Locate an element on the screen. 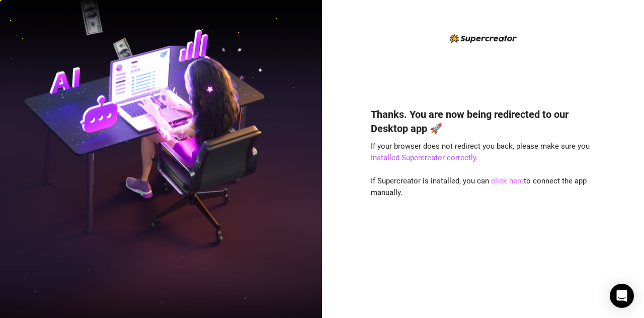  a: installed Supercreator correctly is located at coordinates (423, 158).